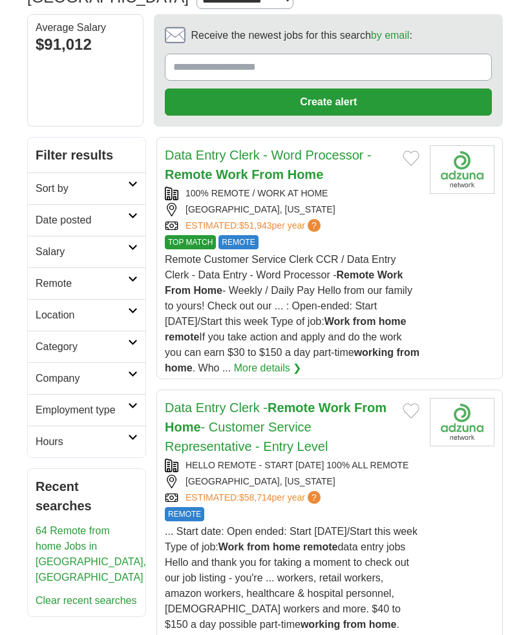 This screenshot has width=530, height=635. Describe the element at coordinates (190, 242) in the screenshot. I see `span: TOP MATCH` at that location.